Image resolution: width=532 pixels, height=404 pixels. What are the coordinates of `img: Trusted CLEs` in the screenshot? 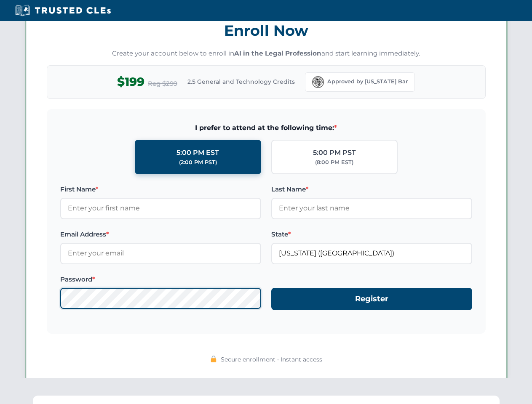 It's located at (63, 11).